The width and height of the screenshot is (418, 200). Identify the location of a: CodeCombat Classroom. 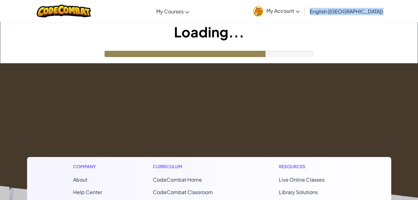
(183, 192).